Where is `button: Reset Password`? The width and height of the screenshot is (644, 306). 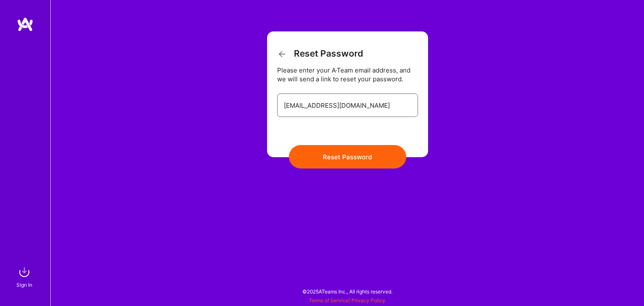
button: Reset Password is located at coordinates (347, 157).